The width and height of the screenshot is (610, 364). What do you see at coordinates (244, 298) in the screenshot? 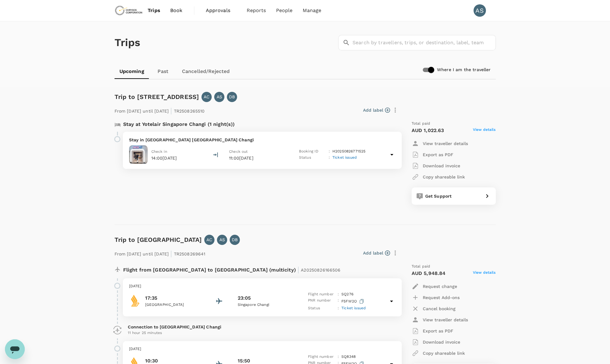
I see `p: 23:05` at bounding box center [244, 298].